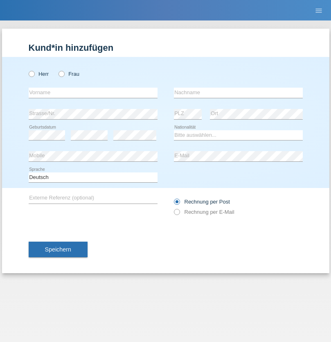 The width and height of the screenshot is (331, 342). What do you see at coordinates (31, 73) in the screenshot?
I see `input: Herr` at bounding box center [31, 73].